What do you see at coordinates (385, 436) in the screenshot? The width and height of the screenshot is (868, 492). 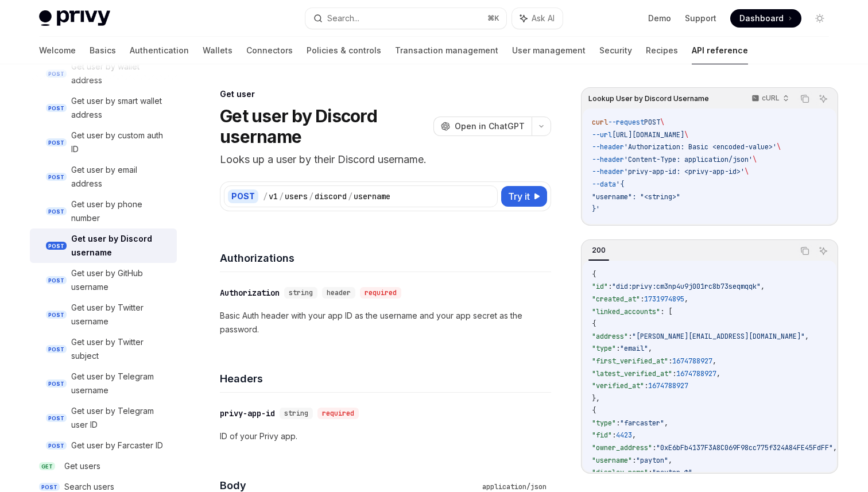 I see `p: ID of your Privy app.` at bounding box center [385, 436].